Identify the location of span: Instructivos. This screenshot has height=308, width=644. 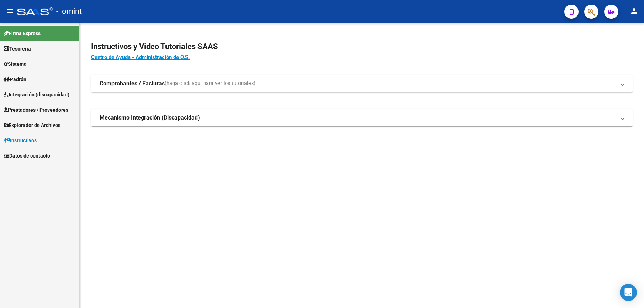
(20, 140).